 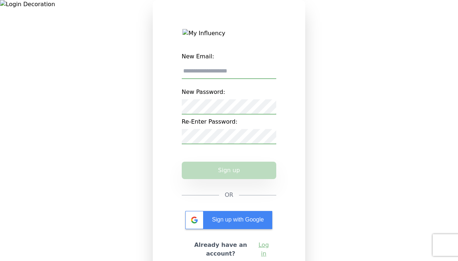 What do you see at coordinates (229, 195) in the screenshot?
I see `span: OR` at bounding box center [229, 195].